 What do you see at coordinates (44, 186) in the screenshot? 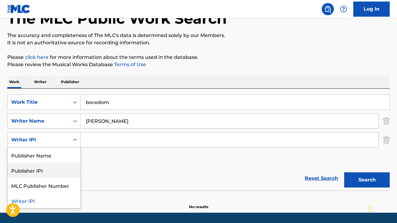
I see `div: MLC Publisher Number` at bounding box center [44, 186].